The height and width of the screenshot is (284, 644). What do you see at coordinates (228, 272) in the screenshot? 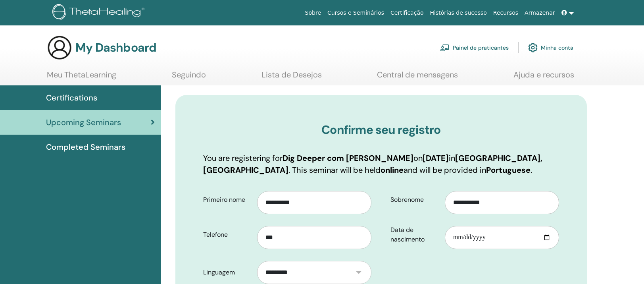
I see `label: Linguagem` at bounding box center [228, 272].